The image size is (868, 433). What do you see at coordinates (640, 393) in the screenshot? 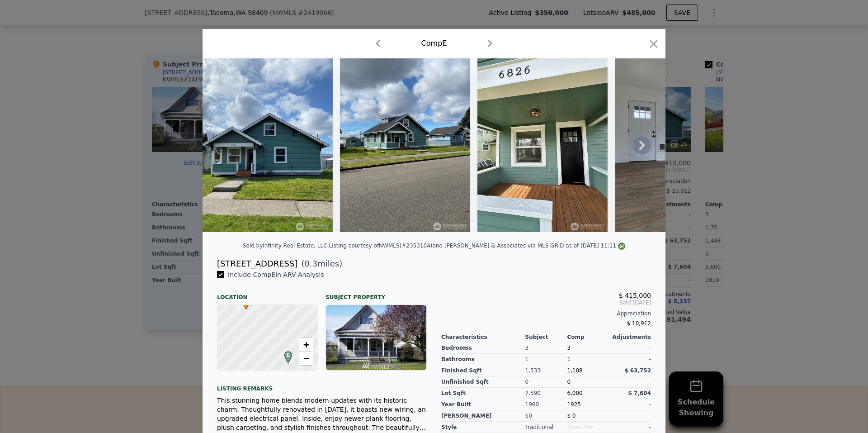
I see `span: $ 7,604` at bounding box center [640, 393].